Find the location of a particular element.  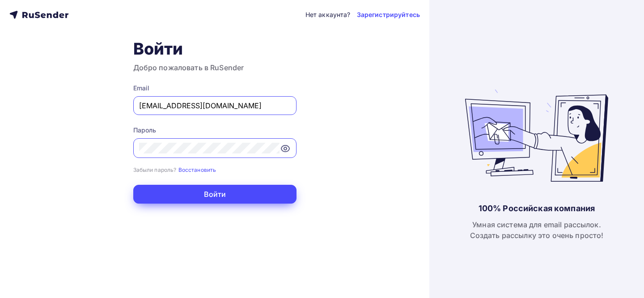

div: Умная система для email рассылок. Создать рассылку это очень просто! is located at coordinates (537, 230).